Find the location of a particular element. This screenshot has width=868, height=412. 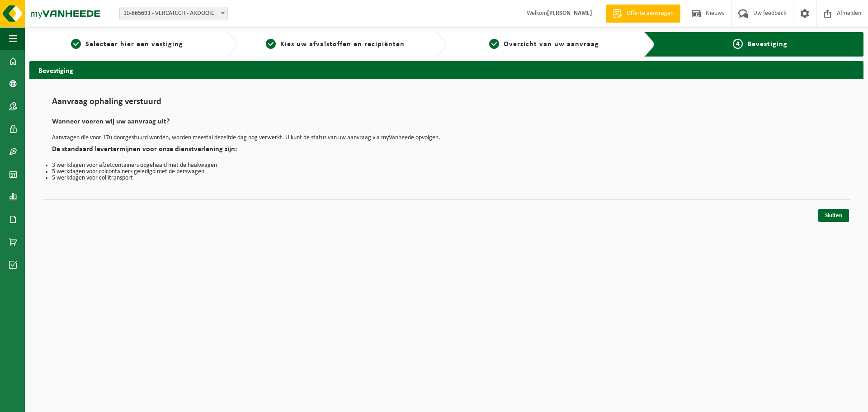

span: Offerte aanvragen is located at coordinates (650, 13).